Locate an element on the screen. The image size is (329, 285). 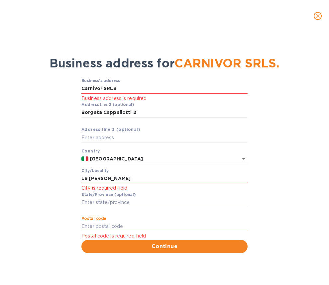
input: Enter сountry is located at coordinates (158, 158).